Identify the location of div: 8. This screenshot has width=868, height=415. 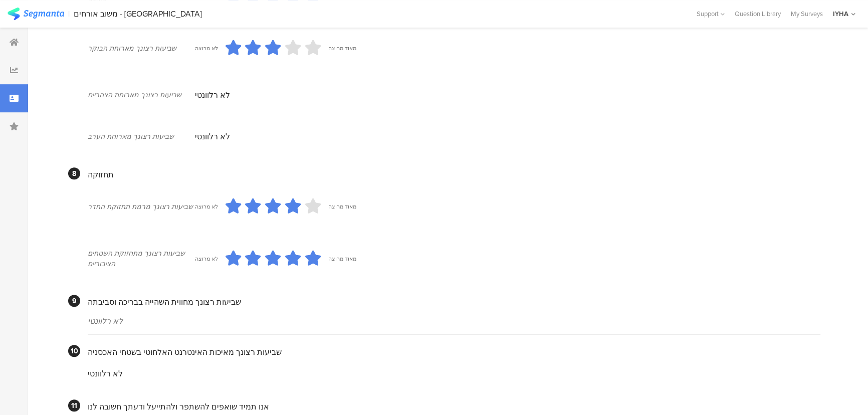
(74, 173).